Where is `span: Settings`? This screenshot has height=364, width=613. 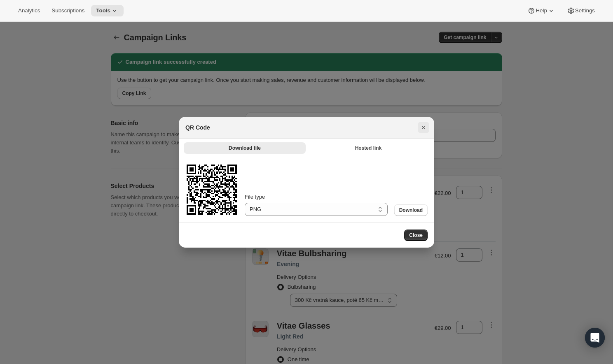
span: Settings is located at coordinates (585, 11).